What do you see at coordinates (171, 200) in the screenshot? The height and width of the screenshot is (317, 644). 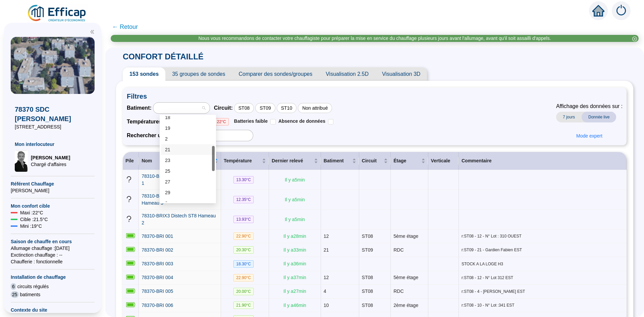 I see `span: 78310-BRIX2 Distech ST10 Hameau 3` at bounding box center [171, 200].